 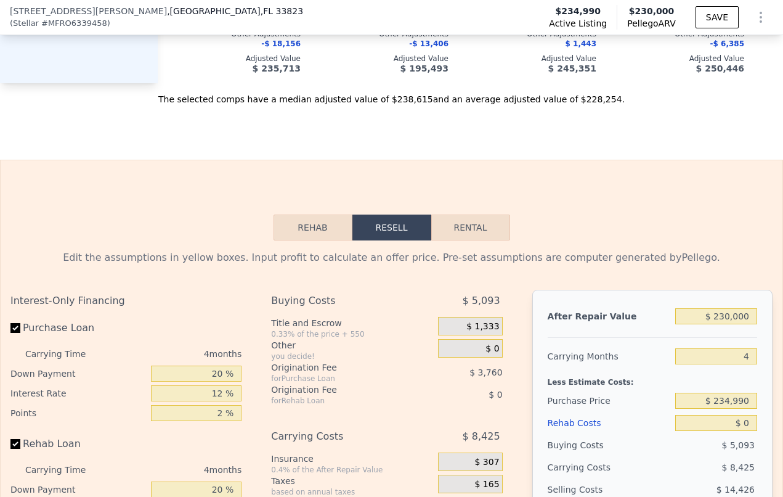 What do you see at coordinates (717, 17) in the screenshot?
I see `button: SAVE` at bounding box center [717, 17].